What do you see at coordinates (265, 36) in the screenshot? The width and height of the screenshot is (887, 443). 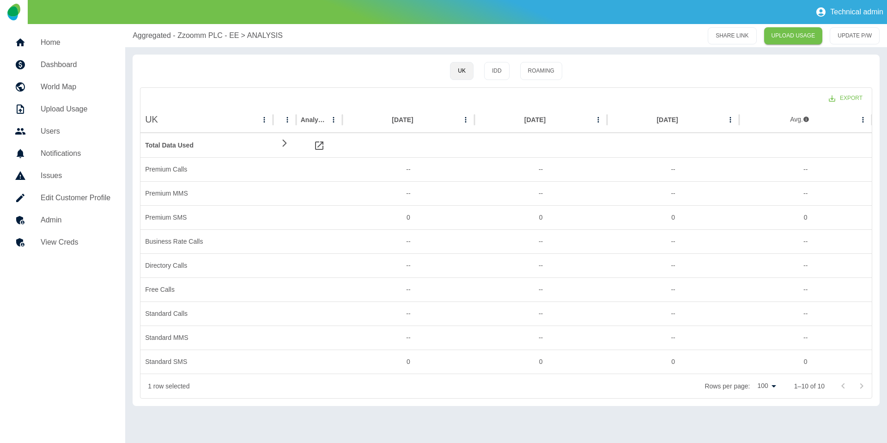 I see `a: ANALYSIS` at bounding box center [265, 36].